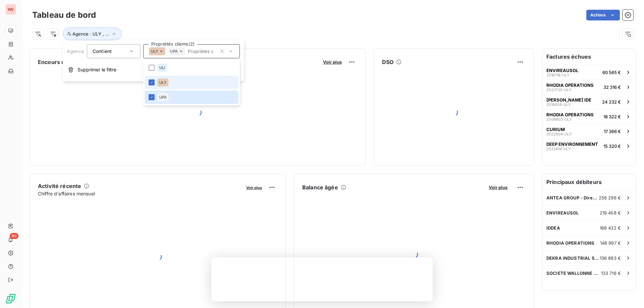  What do you see at coordinates (320, 187) in the screenshot?
I see `h6: Balance âgée` at bounding box center [320, 187].